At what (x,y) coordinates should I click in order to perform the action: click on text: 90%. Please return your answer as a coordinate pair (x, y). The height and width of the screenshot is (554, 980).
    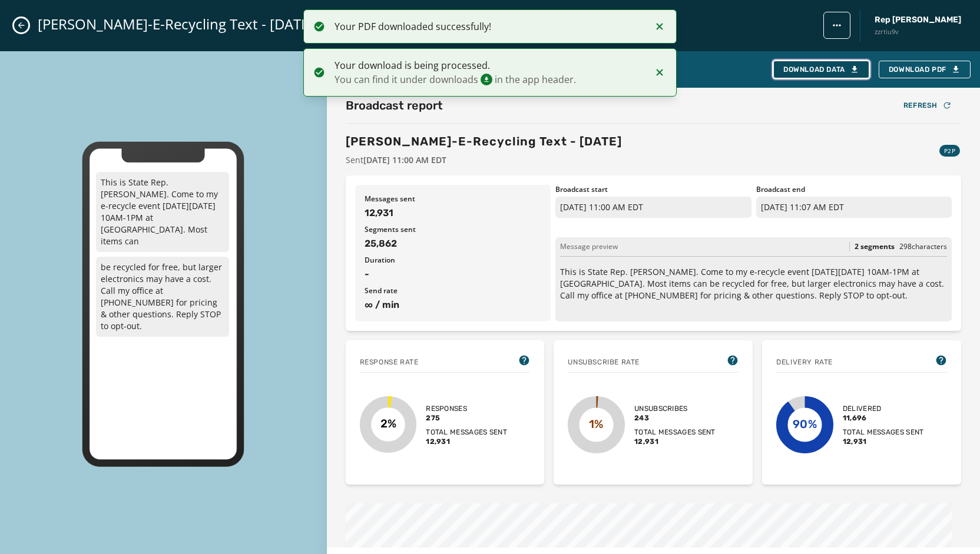
    Looking at the image, I should click on (804, 424).